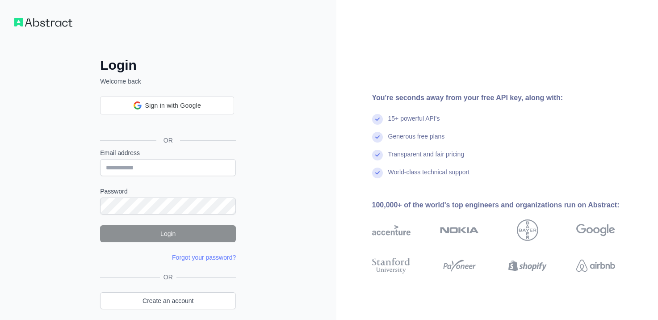  What do you see at coordinates (391, 265) in the screenshot?
I see `img: stanford university` at bounding box center [391, 265].